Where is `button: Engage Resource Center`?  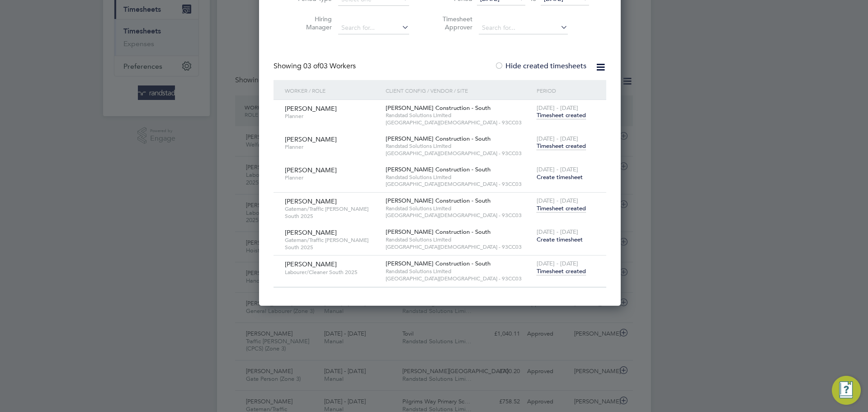 button: Engage Resource Center is located at coordinates (846, 391).